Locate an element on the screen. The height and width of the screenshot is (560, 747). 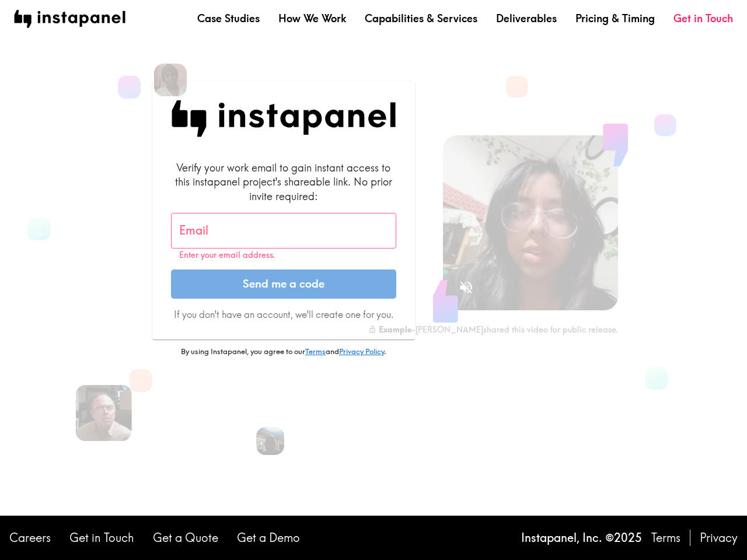
p: Instapanel, Inc. © 2025 is located at coordinates (581, 538).